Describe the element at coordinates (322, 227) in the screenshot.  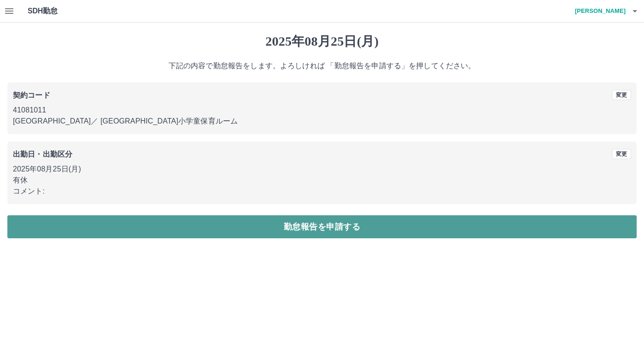
I see `button: 勤怠報告を申請する` at that location.